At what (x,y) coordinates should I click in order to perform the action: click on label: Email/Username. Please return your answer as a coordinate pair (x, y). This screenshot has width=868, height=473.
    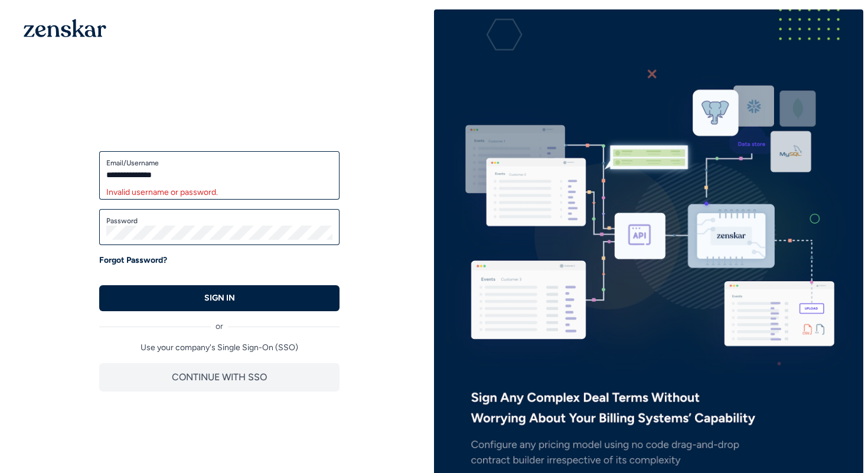
    Looking at the image, I should click on (219, 163).